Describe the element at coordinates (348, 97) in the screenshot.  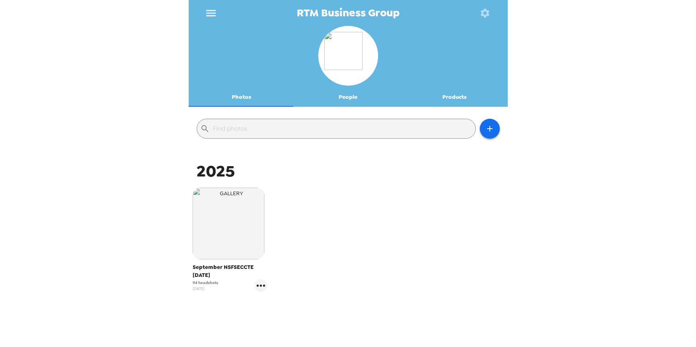
I see `button: People` at that location.